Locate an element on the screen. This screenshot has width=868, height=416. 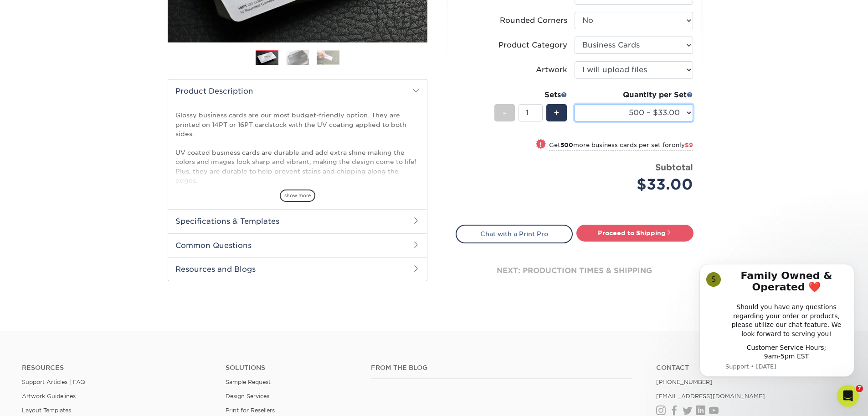
div: Should you have any questions regarding your order or products, please utilize our chat feature. ... is located at coordinates (101, 70).